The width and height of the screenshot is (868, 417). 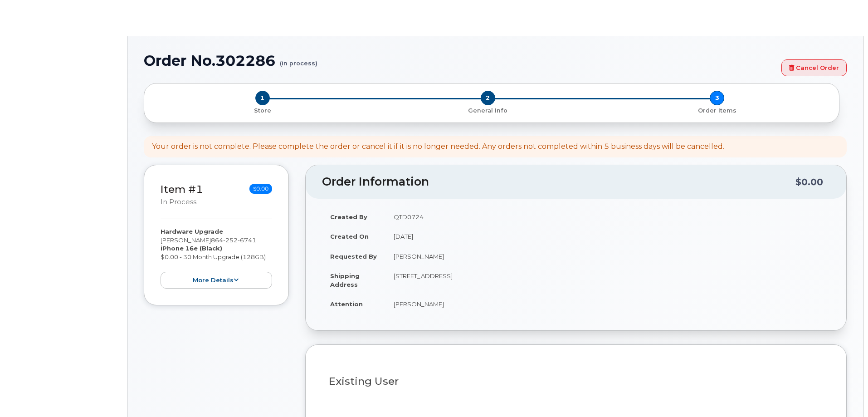 I want to click on div: $0.00, so click(x=809, y=181).